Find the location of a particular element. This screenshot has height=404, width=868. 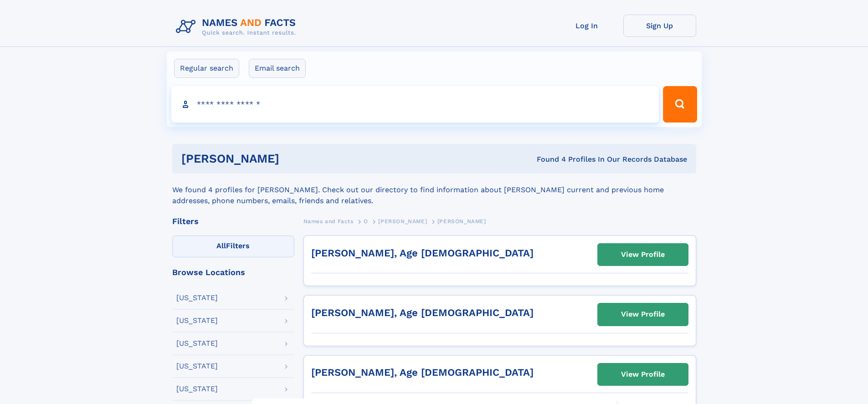

button: Search Button is located at coordinates (680, 104).